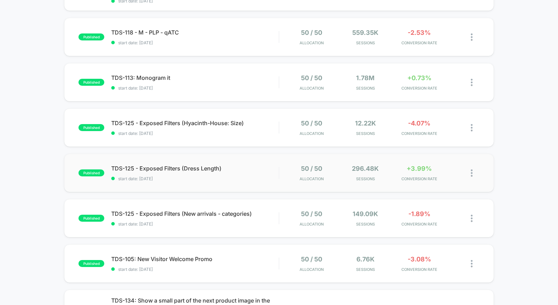 The height and width of the screenshot is (305, 558). I want to click on span: -2.53%, so click(419, 32).